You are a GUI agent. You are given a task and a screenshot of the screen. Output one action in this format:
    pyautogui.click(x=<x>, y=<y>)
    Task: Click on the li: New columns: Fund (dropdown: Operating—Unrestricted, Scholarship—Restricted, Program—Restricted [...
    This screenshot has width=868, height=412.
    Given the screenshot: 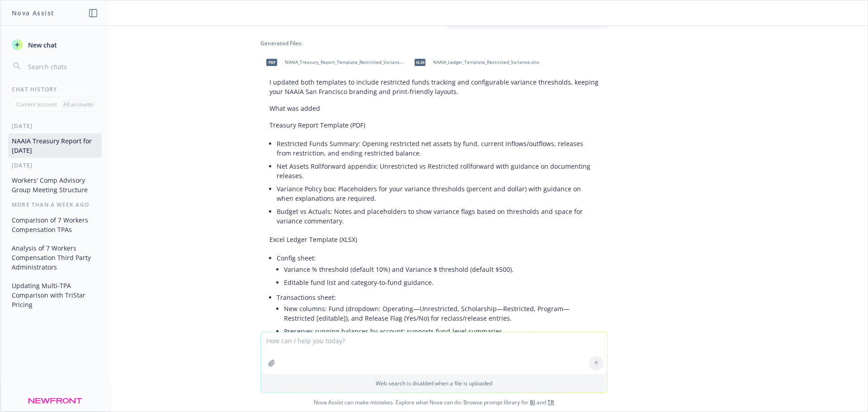 What is the action you would take?
    pyautogui.click(x=441, y=313)
    